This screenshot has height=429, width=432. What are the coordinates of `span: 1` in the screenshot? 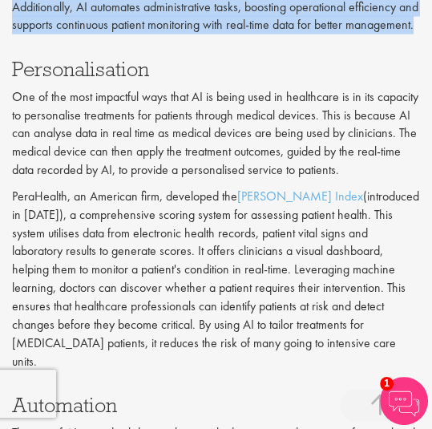 It's located at (387, 383).